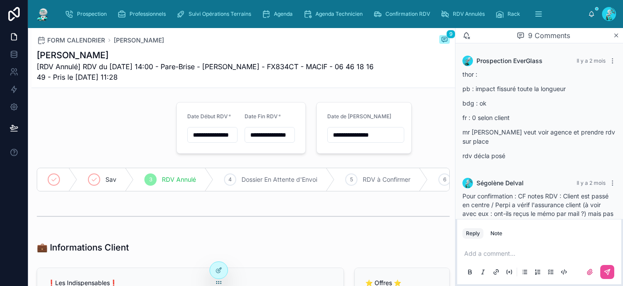 This screenshot has height=286, width=623. I want to click on span: Confirmation RDV, so click(407, 14).